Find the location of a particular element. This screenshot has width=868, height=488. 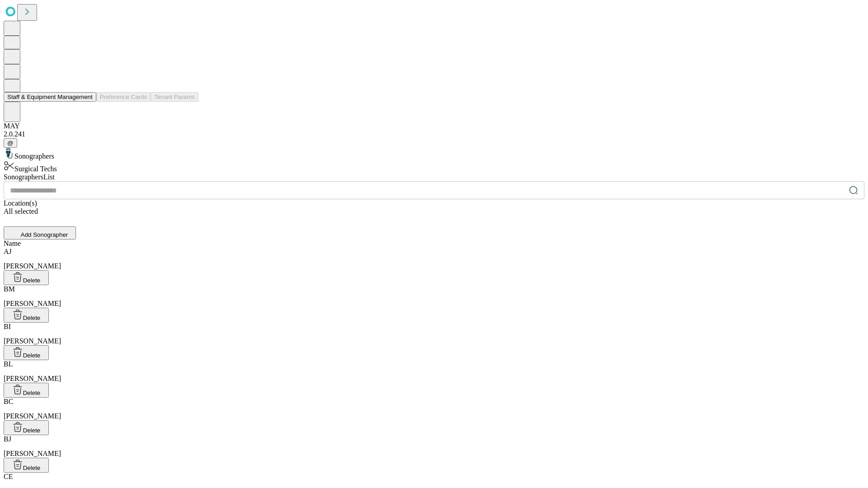

button: Preference Cards is located at coordinates (124, 97).